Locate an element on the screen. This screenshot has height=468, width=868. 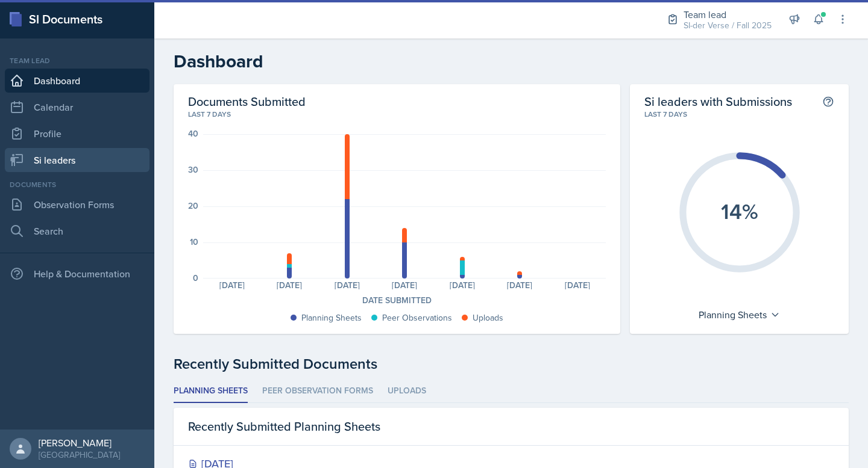
div: SI-der Verse / Fall 2025 is located at coordinates (728, 25).